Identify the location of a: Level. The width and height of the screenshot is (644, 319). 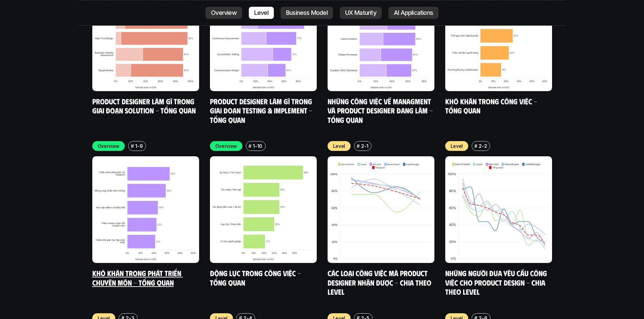
(262, 13).